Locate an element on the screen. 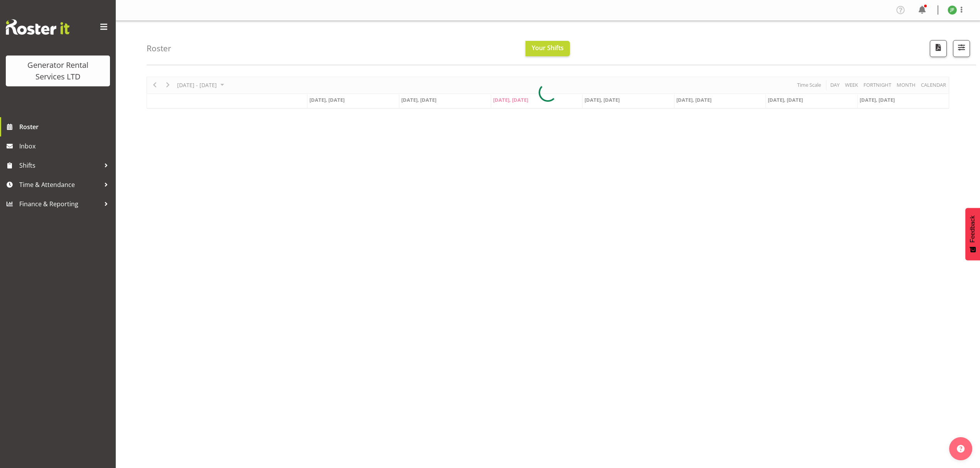 The width and height of the screenshot is (980, 468). button: Your Shifts is located at coordinates (548, 49).